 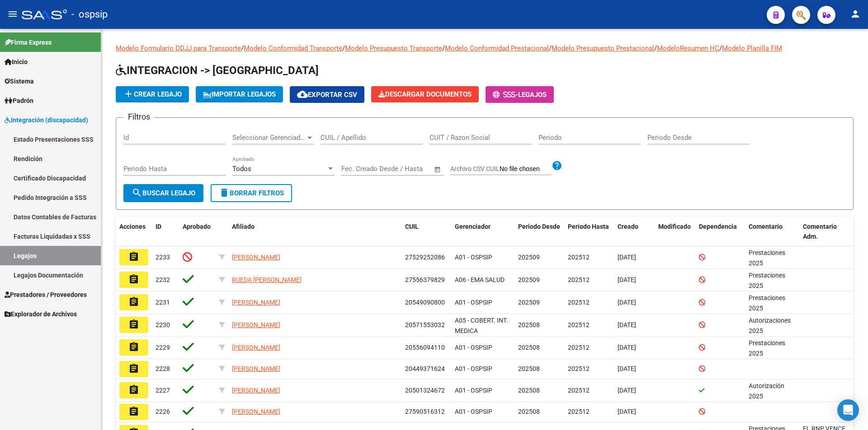 I want to click on span: 2233, so click(x=163, y=258).